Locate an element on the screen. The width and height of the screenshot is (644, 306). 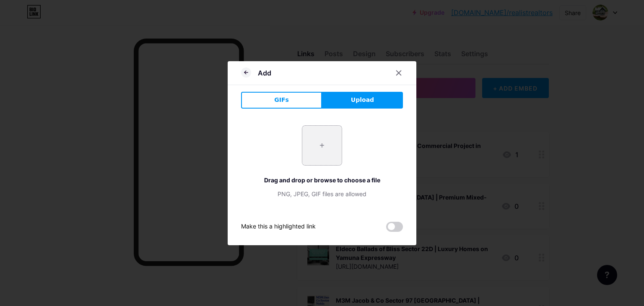
button: Upload is located at coordinates (362, 100).